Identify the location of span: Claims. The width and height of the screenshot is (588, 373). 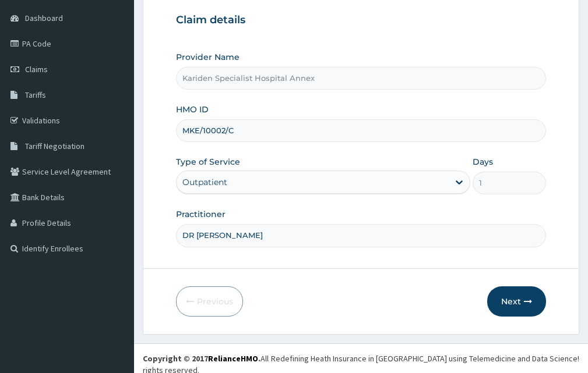
(36, 69).